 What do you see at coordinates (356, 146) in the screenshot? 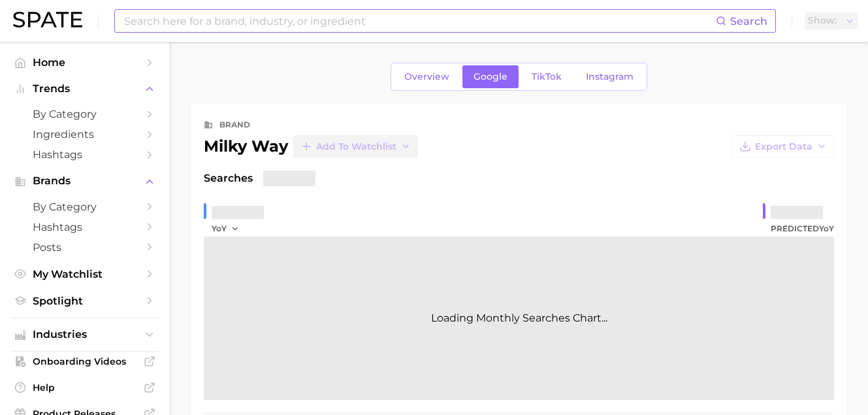
I see `span: Add to Watchlist` at bounding box center [356, 146].